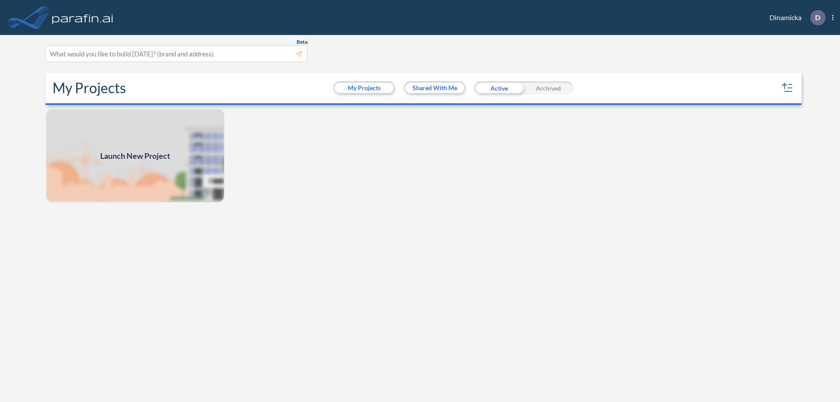 The width and height of the screenshot is (840, 402). What do you see at coordinates (364, 88) in the screenshot?
I see `button: My Projects` at bounding box center [364, 88].